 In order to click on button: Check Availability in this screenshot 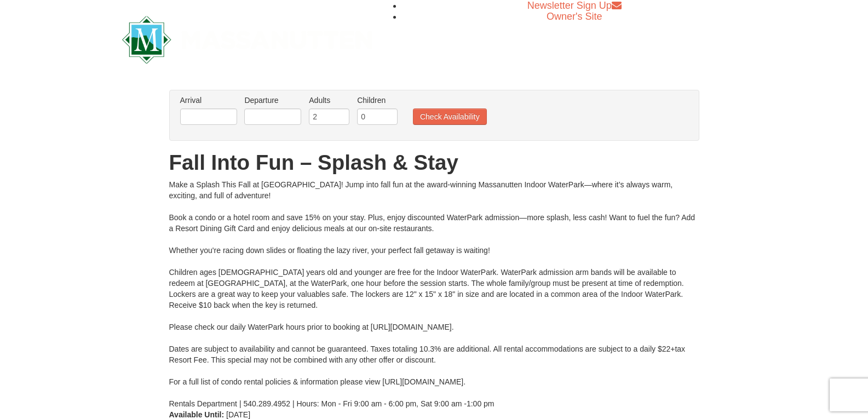, I will do `click(450, 117)`.